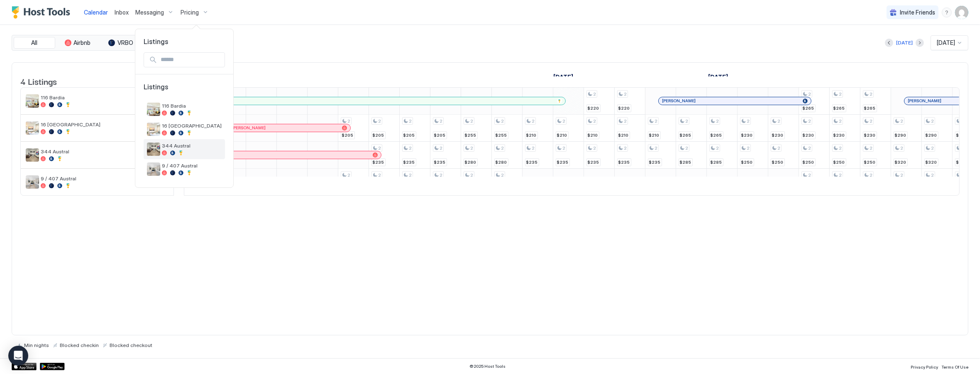  What do you see at coordinates (191, 165) in the screenshot?
I see `span: 9 / 407 Austral` at bounding box center [191, 165].